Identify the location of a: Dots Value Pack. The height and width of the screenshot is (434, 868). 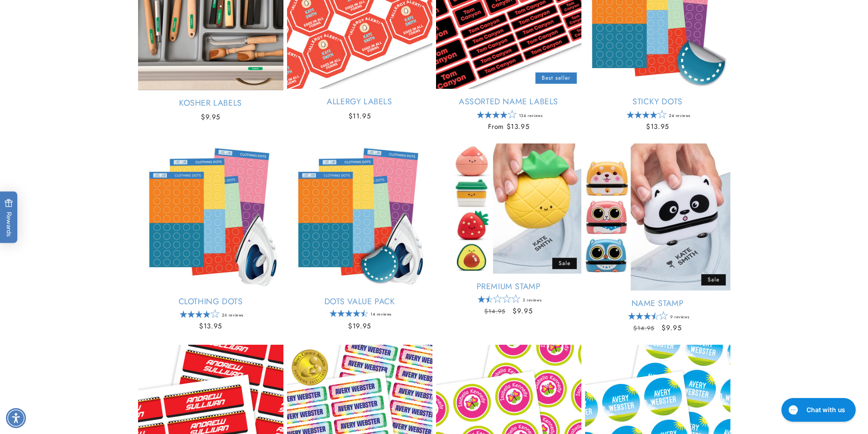
(360, 301).